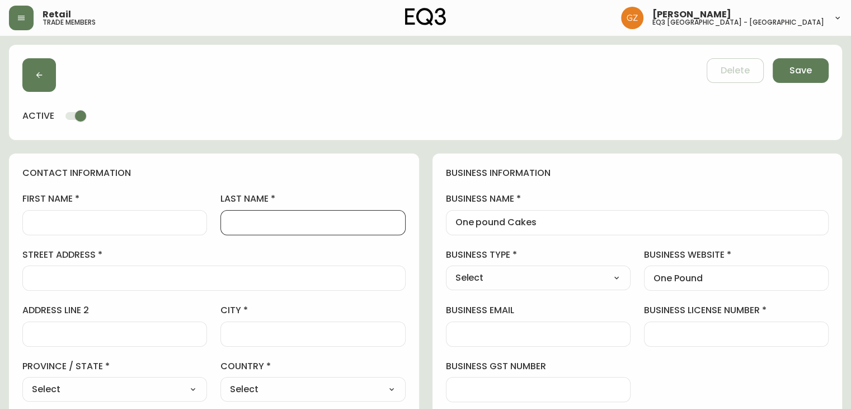  Describe the element at coordinates (538, 255) in the screenshot. I see `label: business type` at that location.